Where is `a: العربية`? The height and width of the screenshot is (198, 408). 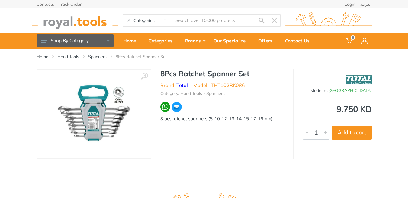 a: العربية is located at coordinates (365, 4).